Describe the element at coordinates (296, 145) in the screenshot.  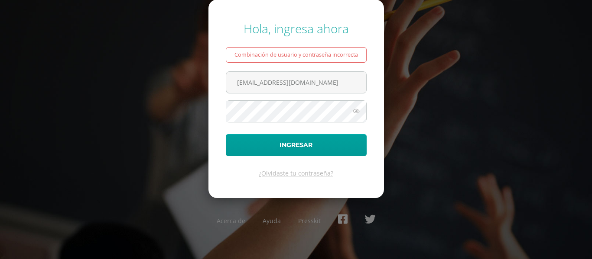
I see `button: Ingresar` at that location.